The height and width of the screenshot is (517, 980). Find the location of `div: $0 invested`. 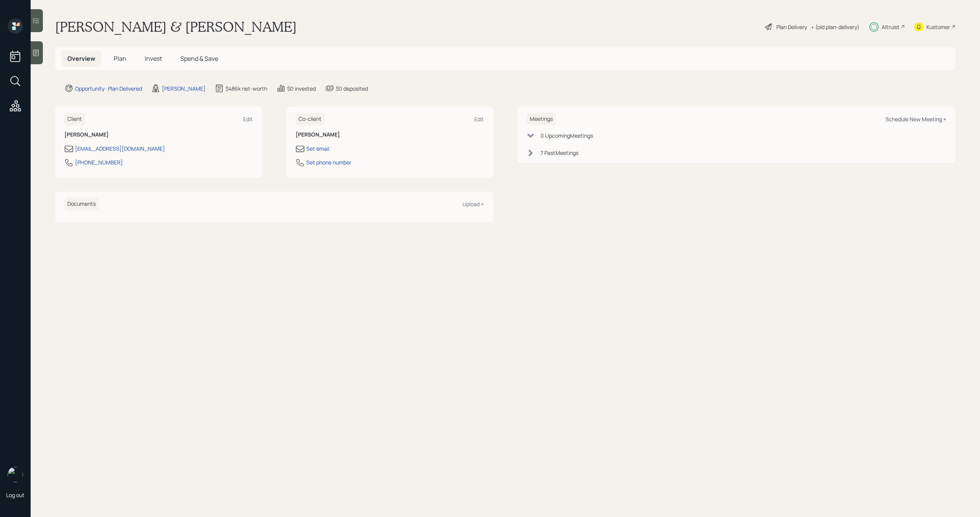

div: $0 invested is located at coordinates (301, 88).